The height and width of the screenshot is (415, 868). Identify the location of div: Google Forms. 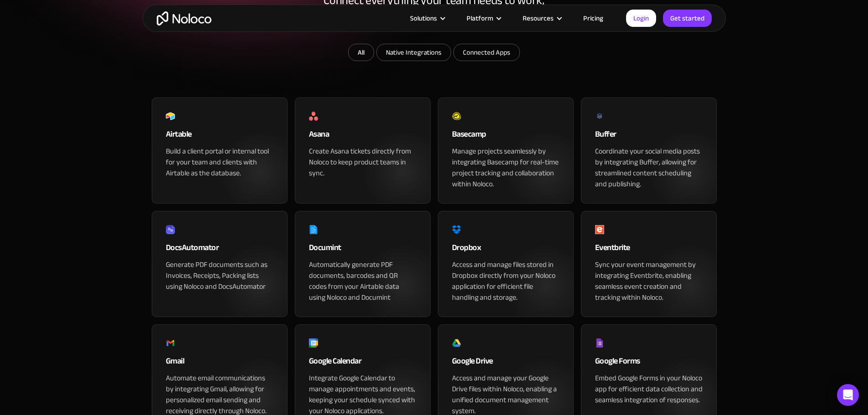
(648, 364).